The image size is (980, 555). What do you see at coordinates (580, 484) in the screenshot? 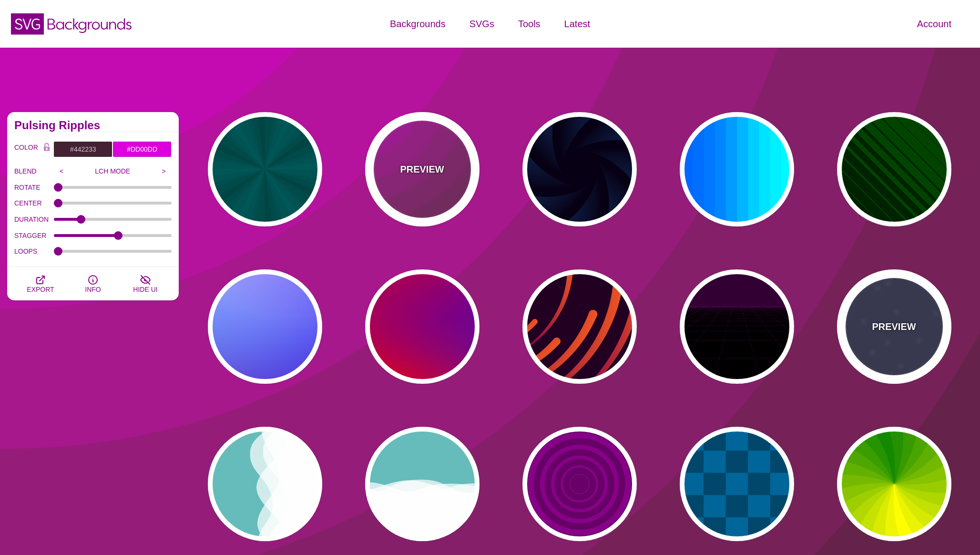
I see `button: animated sequence of ripples` at bounding box center [580, 484].